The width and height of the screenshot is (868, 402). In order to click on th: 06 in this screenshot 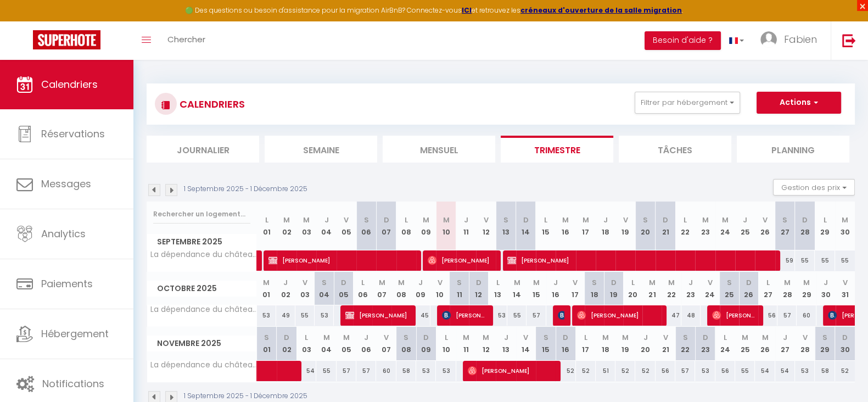, I will do `click(366, 343)`.